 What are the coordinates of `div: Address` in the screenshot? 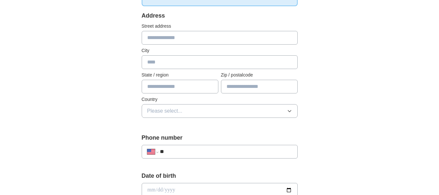 It's located at (220, 16).